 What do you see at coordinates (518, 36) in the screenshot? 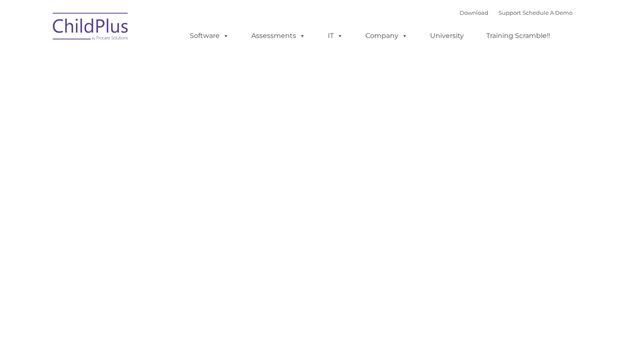
I see `a: Training Scramble!!` at bounding box center [518, 36].